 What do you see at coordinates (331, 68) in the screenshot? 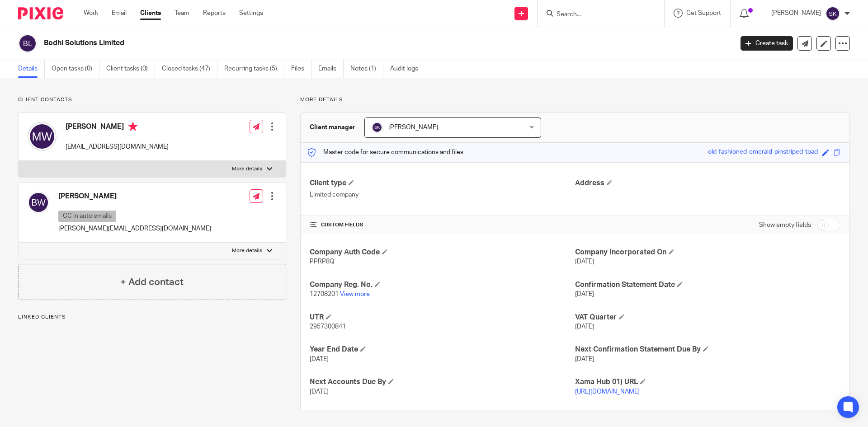
I see `a: Emails` at bounding box center [331, 68].